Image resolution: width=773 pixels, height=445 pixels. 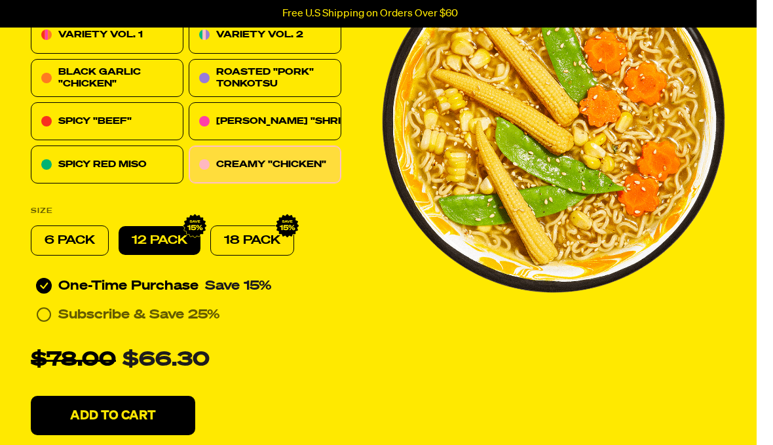 I want to click on div: SPICY RED MISO, so click(x=107, y=164).